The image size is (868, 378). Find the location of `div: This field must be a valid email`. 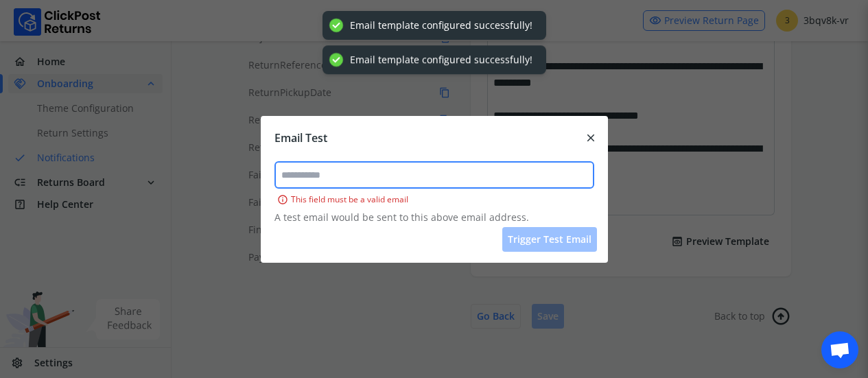

div: This field must be a valid email is located at coordinates (435, 200).